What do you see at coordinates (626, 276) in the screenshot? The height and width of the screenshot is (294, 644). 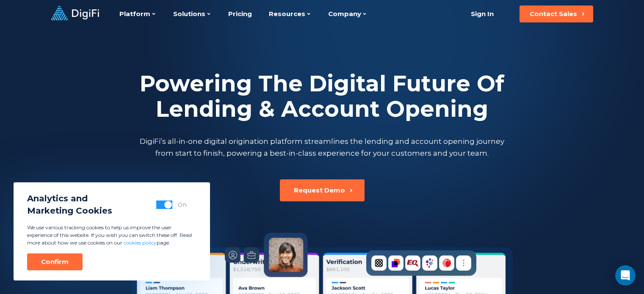 I see `div: Open Intercom Messenger` at bounding box center [626, 276].